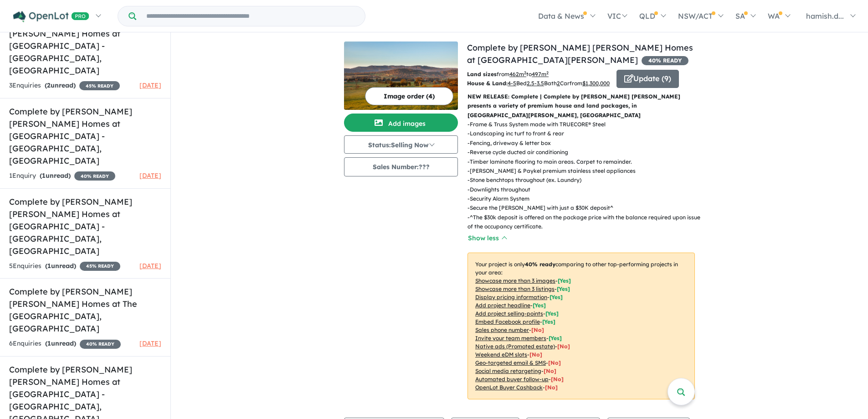  Describe the element at coordinates (508, 371) in the screenshot. I see `u: Social media retargeting` at that location.